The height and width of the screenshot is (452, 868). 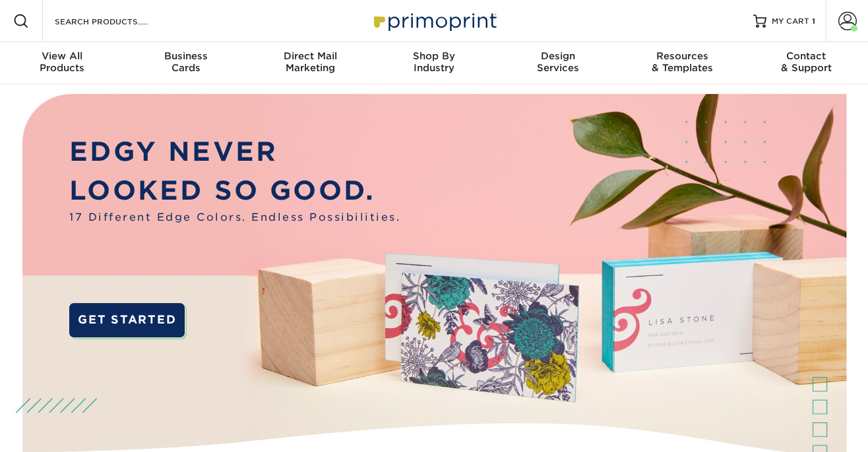 I want to click on span: 17 Different Edge Colors. Endless Possibilities., so click(x=235, y=217).